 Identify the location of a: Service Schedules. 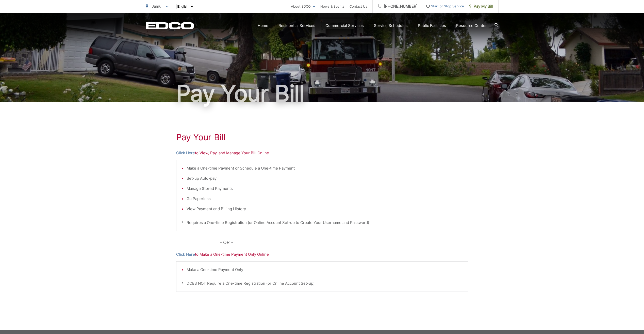
(391, 26).